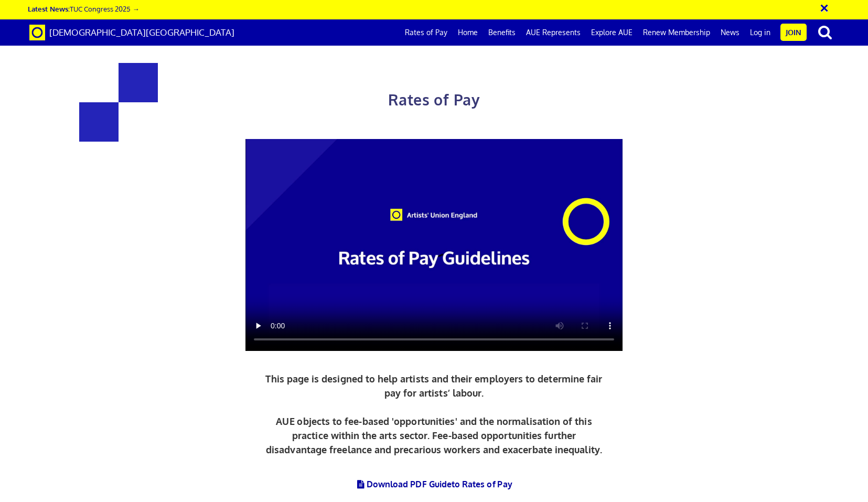 The height and width of the screenshot is (502, 868). I want to click on a: Renew Membership, so click(677, 32).